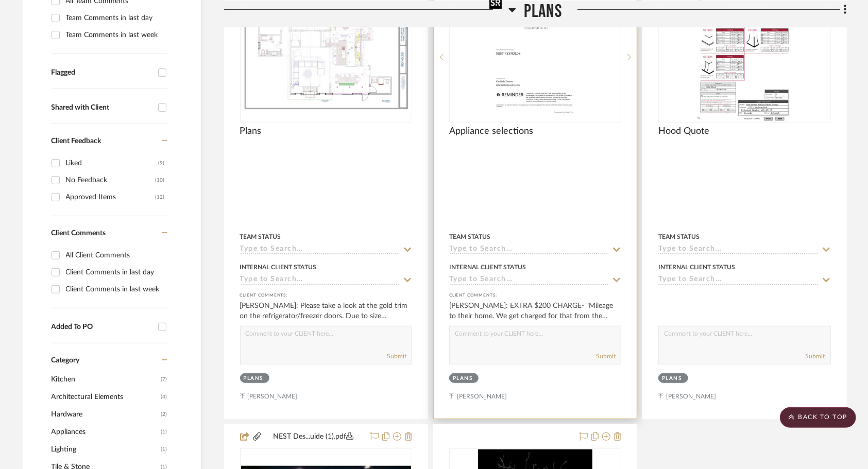  What do you see at coordinates (102, 72) in the screenshot?
I see `div: Flagged` at bounding box center [102, 72].